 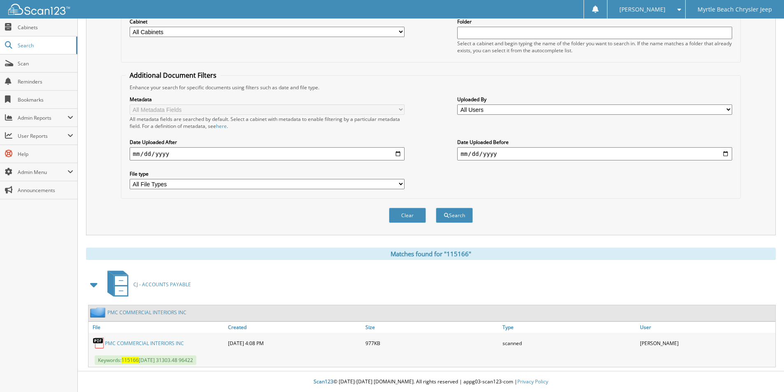 I want to click on div: 977KB, so click(x=432, y=343).